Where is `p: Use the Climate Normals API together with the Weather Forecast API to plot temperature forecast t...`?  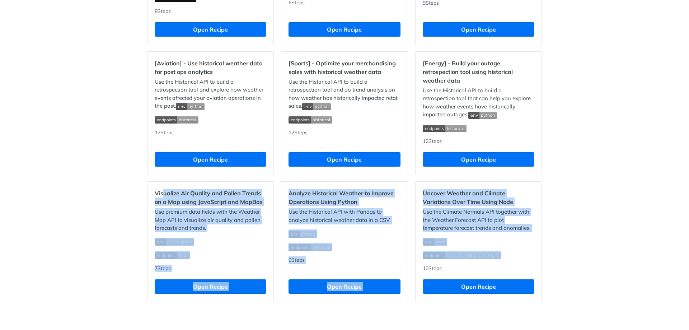 p: Use the Climate Normals API together with the Weather Forecast API to plot temperature forecast t... is located at coordinates (478, 220).